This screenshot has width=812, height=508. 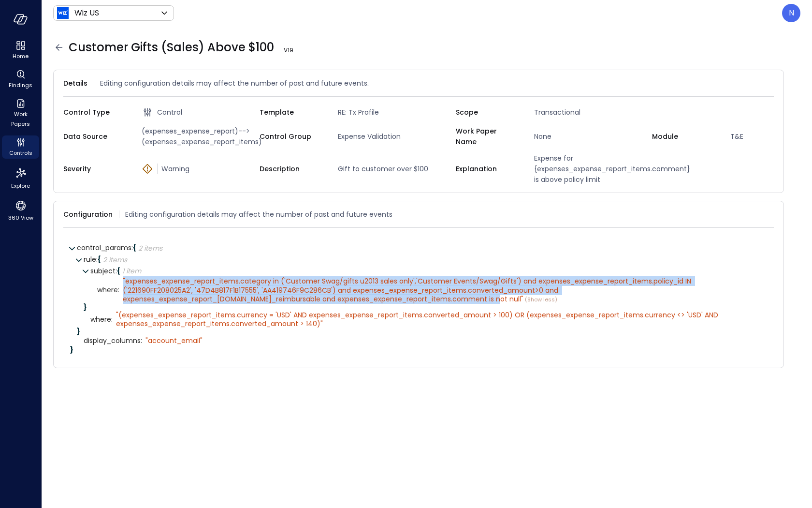 I want to click on span: control_params, so click(x=104, y=247).